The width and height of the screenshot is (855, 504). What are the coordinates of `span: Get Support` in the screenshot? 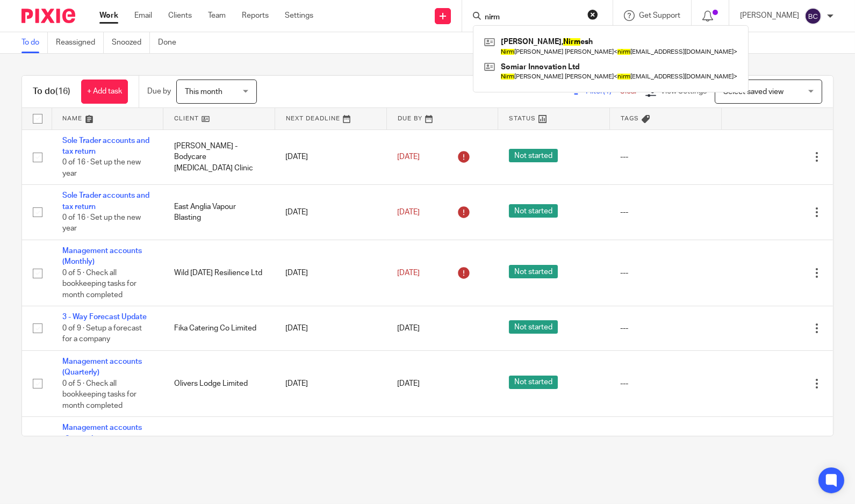 It's located at (660, 16).